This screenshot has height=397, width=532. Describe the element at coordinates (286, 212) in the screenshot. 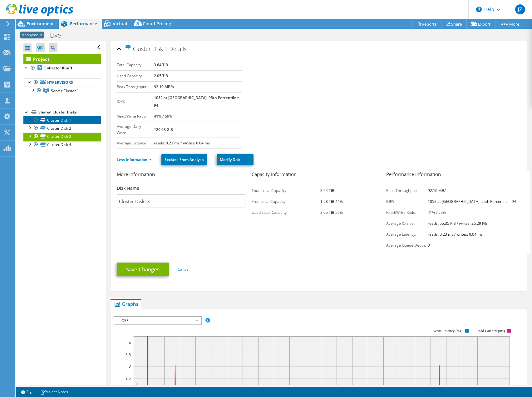

I see `td: Used Local Capacity:` at that location.